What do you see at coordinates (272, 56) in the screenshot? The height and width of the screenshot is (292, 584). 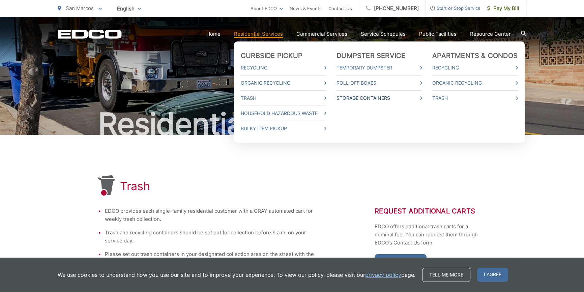 I see `a: Curbside Pickup` at bounding box center [272, 56].